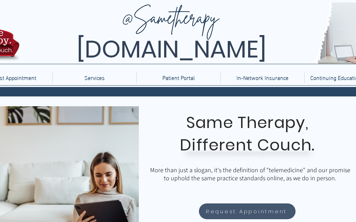 This screenshot has height=222, width=356. What do you see at coordinates (246, 211) in the screenshot?
I see `span: Request Appointment` at bounding box center [246, 211].